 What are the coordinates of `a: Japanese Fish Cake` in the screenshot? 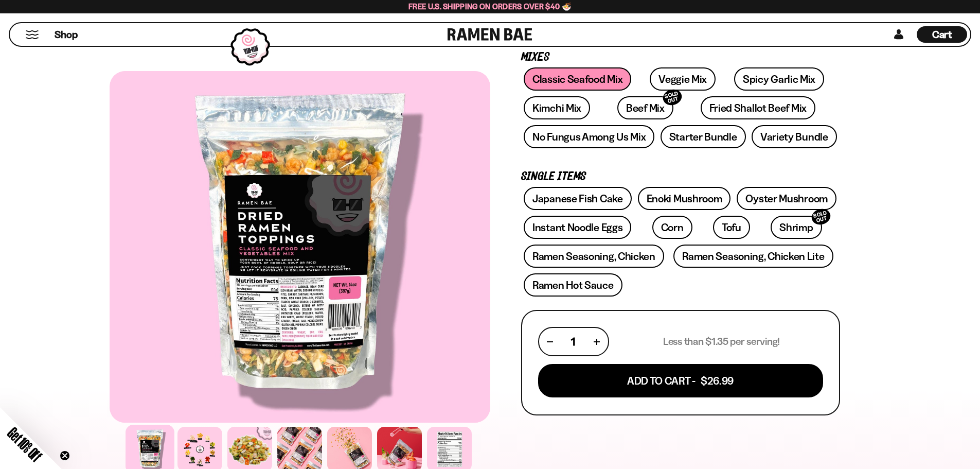 It's located at (578, 198).